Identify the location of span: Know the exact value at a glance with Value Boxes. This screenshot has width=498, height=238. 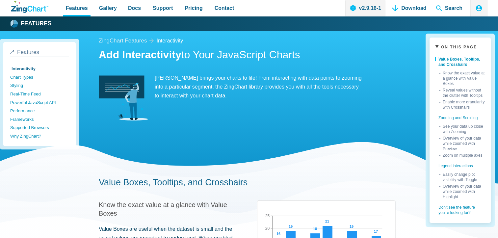
(163, 209).